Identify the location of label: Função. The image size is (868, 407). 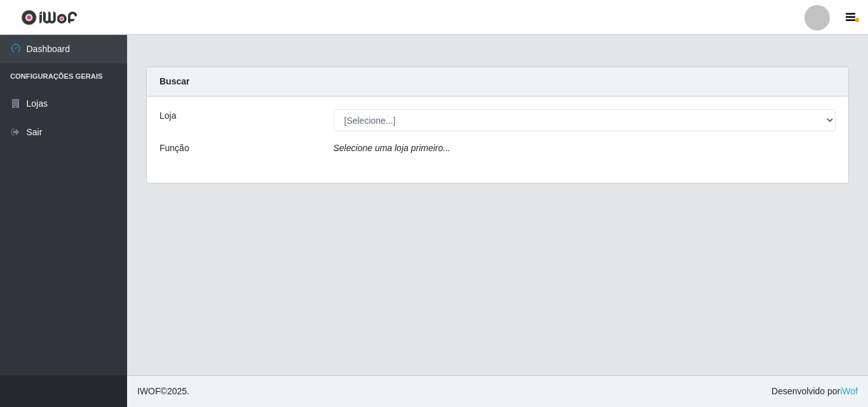
(174, 148).